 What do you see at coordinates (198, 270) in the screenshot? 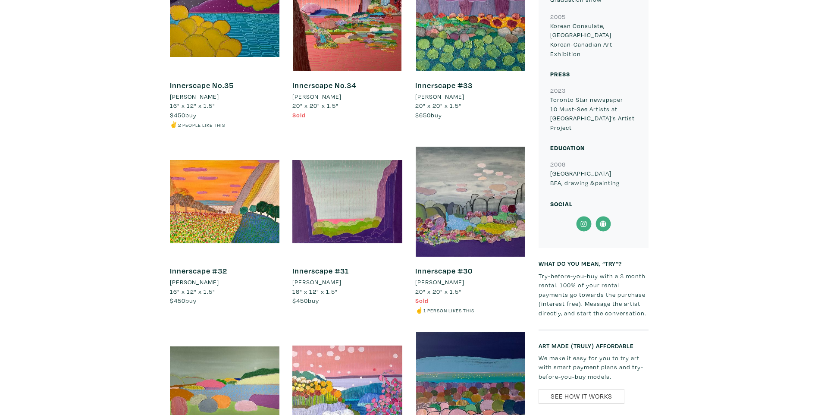
I see `a: Innerscape #32` at bounding box center [198, 270].